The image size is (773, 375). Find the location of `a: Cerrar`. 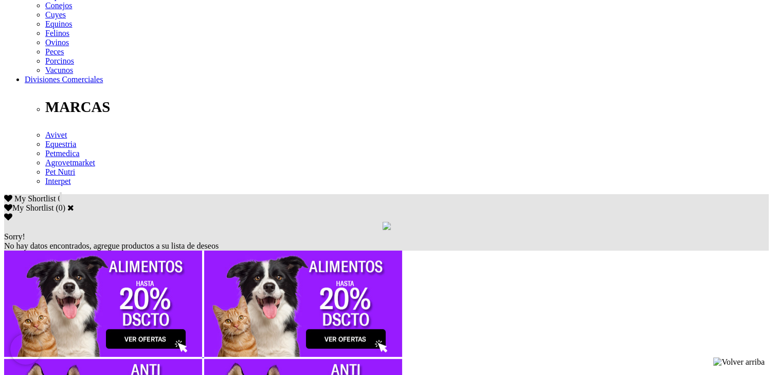

a: Cerrar is located at coordinates (70, 208).